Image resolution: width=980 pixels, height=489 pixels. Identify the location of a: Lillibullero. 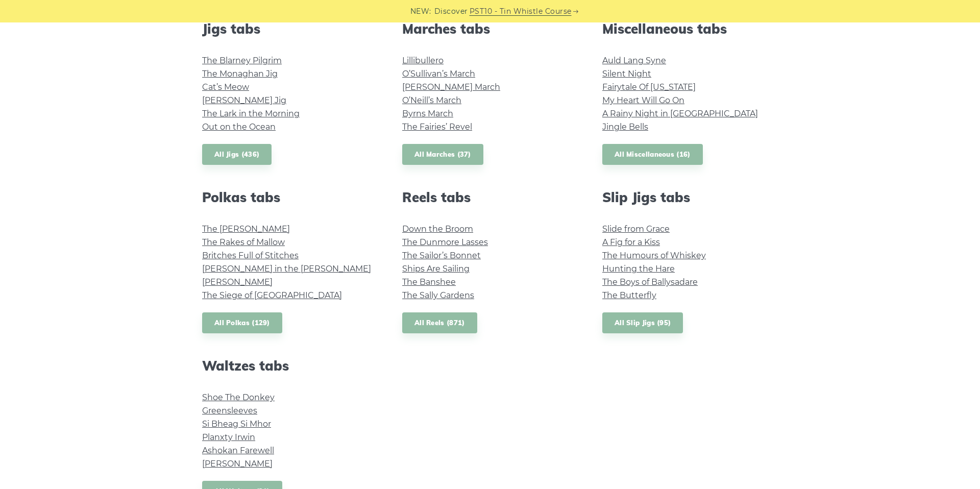
(423, 61).